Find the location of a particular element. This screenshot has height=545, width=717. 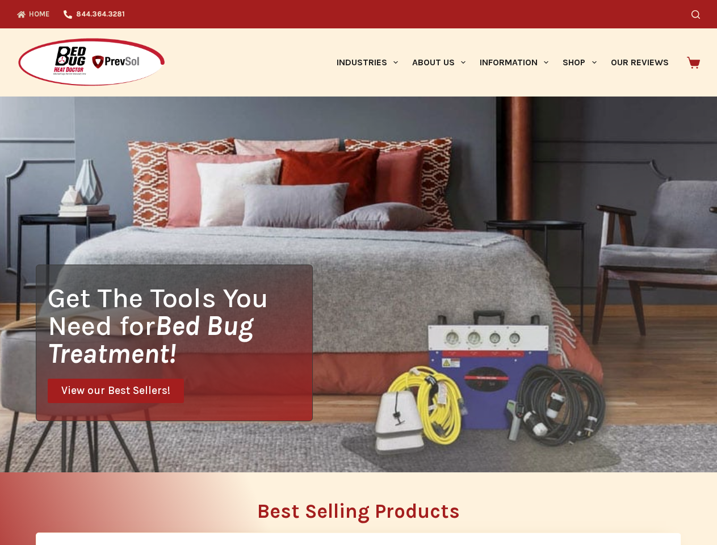

i: Bed Bug Treatment! is located at coordinates (150, 340).